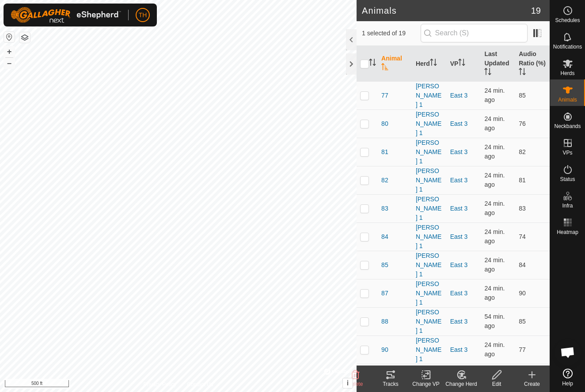 This screenshot has height=392, width=585. Describe the element at coordinates (567, 153) in the screenshot. I see `span: VPs` at that location.